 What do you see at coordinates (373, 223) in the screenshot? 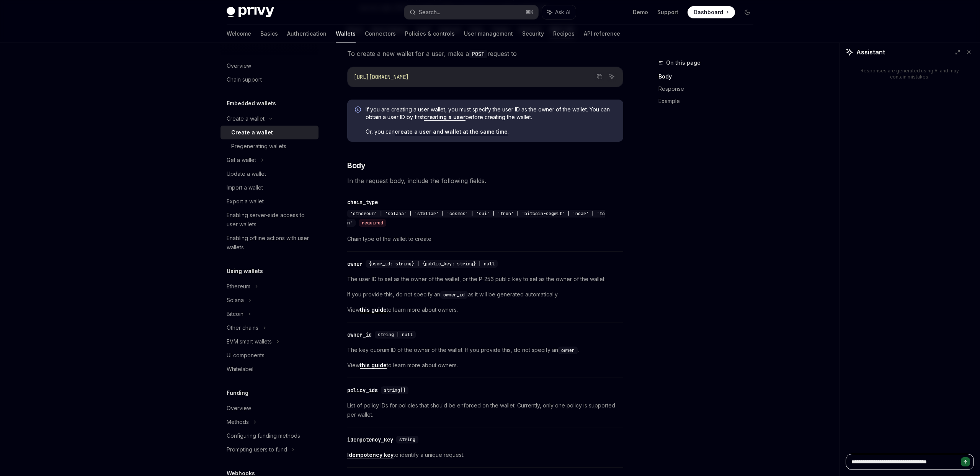
I see `div: required` at bounding box center [373, 223].